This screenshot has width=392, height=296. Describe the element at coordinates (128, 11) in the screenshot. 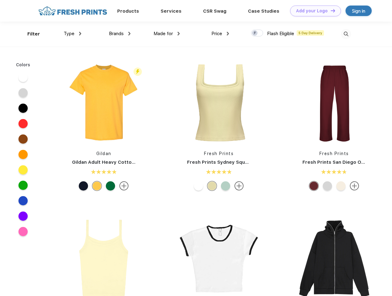

I see `a: Products` at that location.